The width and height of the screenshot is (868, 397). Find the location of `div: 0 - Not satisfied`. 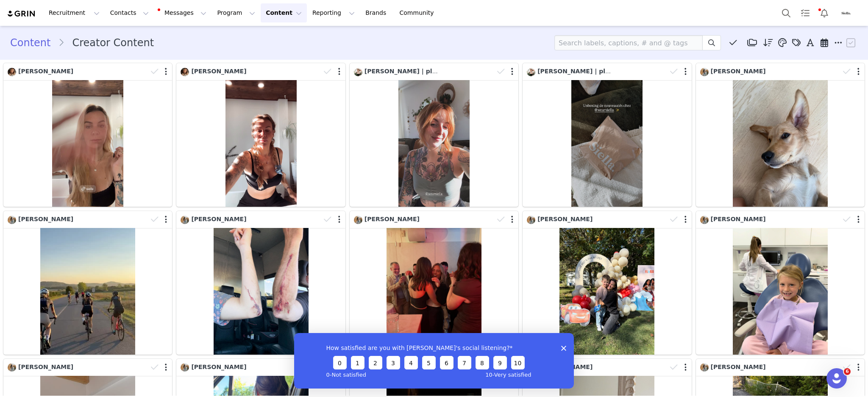

div: 0 - Not satisfied is located at coordinates (72, 41).